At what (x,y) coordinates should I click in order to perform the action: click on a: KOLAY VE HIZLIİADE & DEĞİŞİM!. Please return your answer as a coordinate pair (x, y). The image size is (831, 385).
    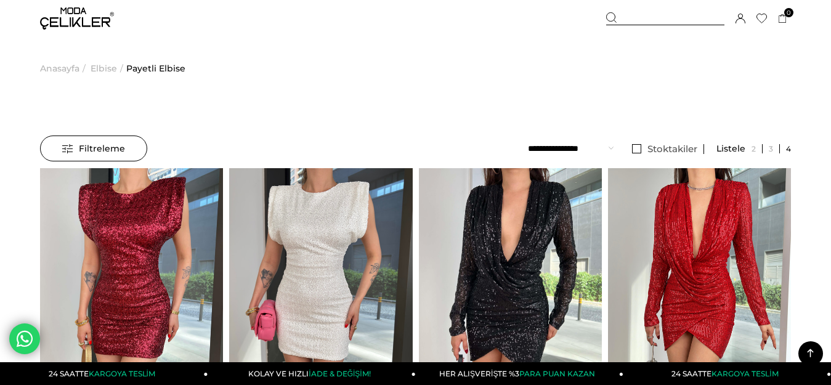
    Looking at the image, I should click on (312, 374).